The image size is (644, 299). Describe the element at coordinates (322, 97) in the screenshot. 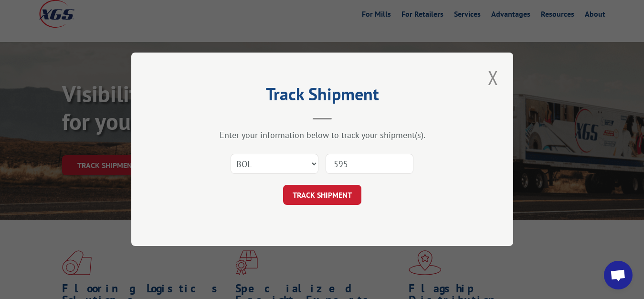

I see `h2: Track Shipment` at that location.